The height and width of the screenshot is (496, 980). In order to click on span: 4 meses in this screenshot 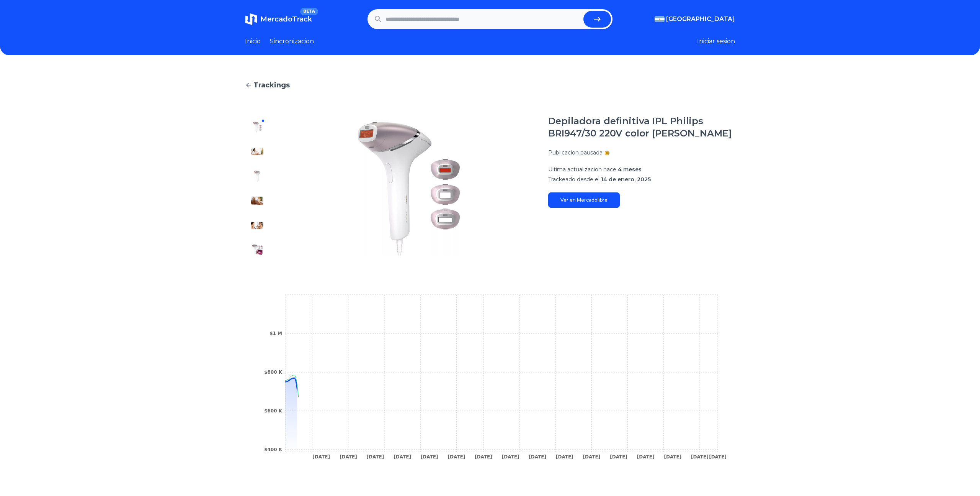, I will do `click(630, 169)`.